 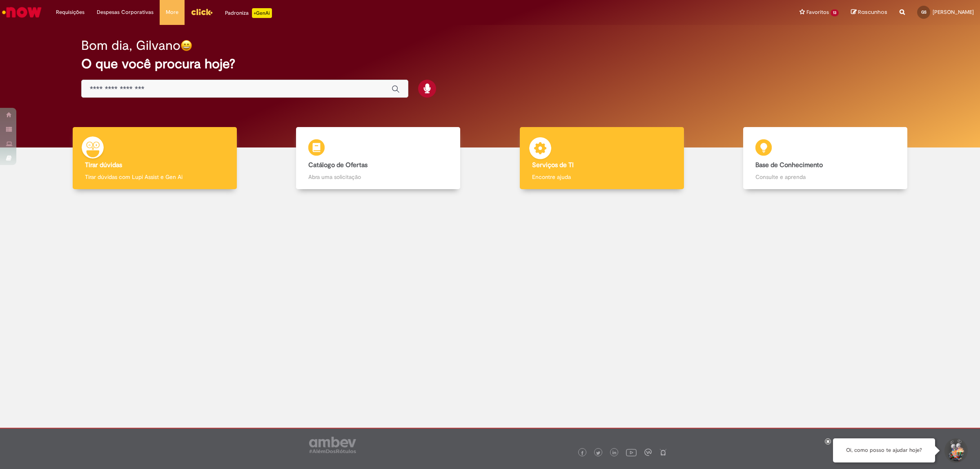 I want to click on a: Tirar dúvidas Tirar dúvidas com Lupi Assist e Gen Ai, so click(x=155, y=158).